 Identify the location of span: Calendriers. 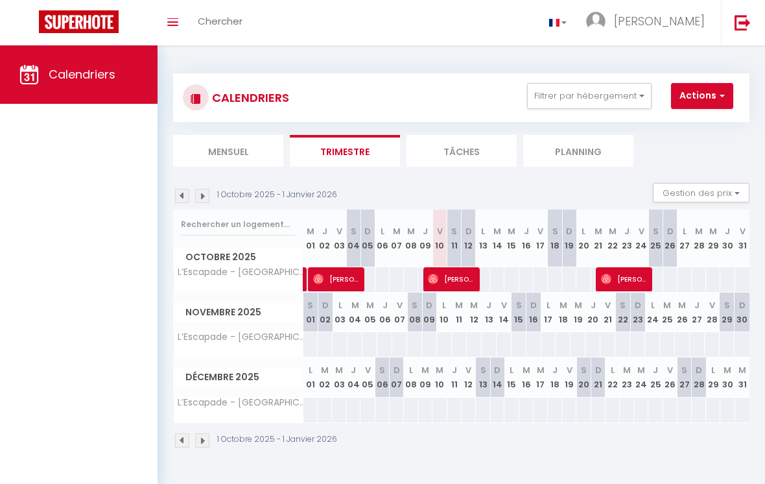
(82, 74).